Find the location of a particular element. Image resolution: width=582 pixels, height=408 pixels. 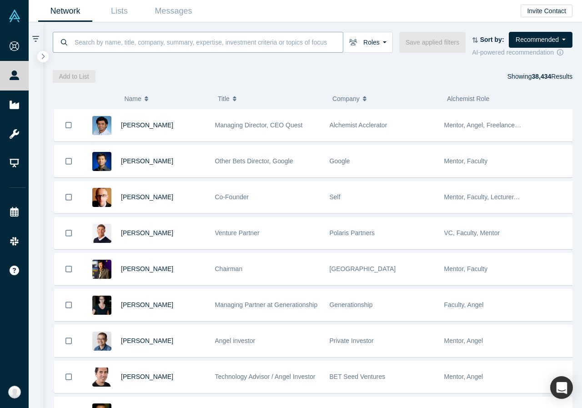

button: Title is located at coordinates (270, 99).